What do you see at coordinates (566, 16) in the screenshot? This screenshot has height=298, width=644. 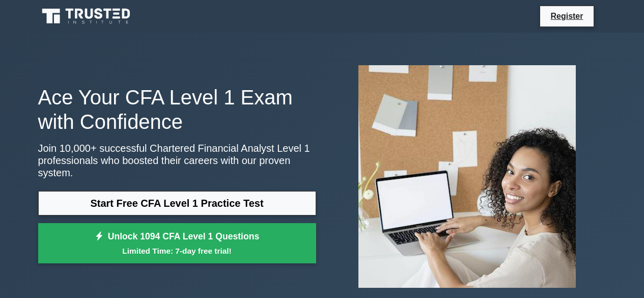 I see `a: Register` at bounding box center [566, 16].